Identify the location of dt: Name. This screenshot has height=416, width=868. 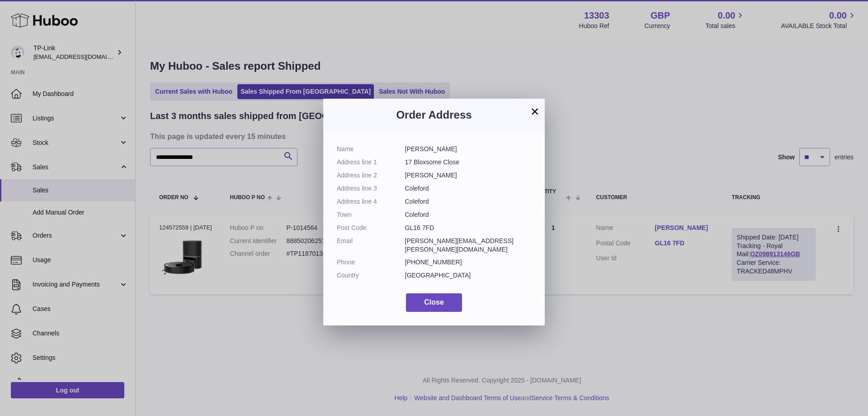
(371, 149).